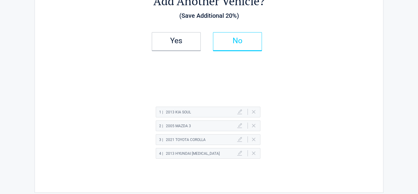 The width and height of the screenshot is (418, 194). What do you see at coordinates (209, 16) in the screenshot?
I see `h3: (Save Additional 20%)` at bounding box center [209, 16].